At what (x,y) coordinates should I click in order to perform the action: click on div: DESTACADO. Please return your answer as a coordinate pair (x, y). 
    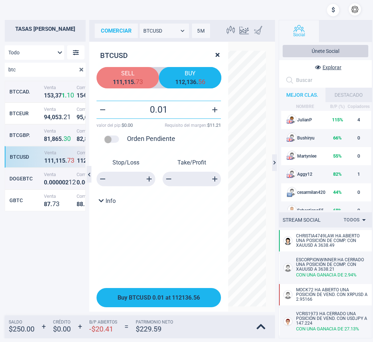
    Looking at the image, I should click on (348, 95).